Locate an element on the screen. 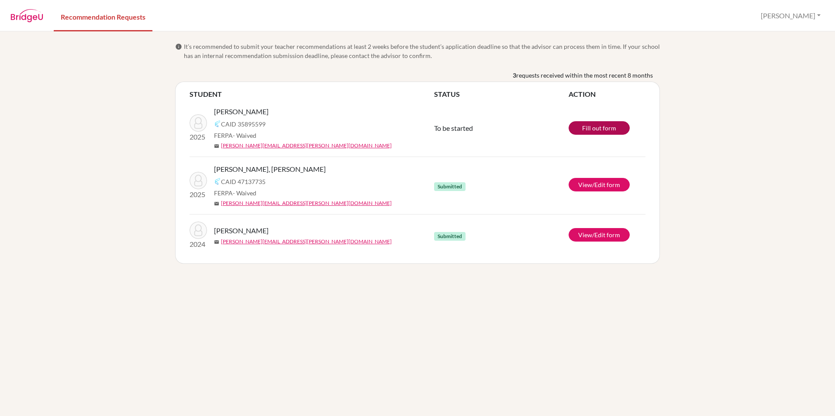  img: Lim, Aurelia Claribel is located at coordinates (198, 230).